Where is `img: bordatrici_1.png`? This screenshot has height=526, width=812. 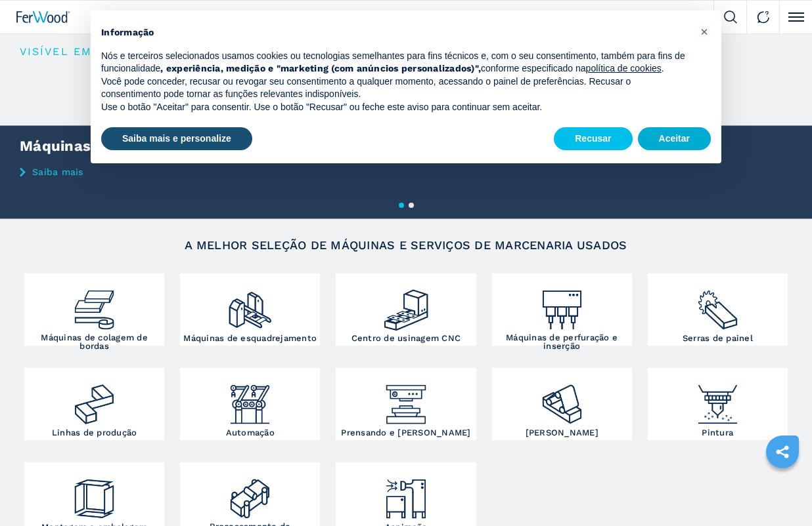
img: bordatrici_1.png is located at coordinates (94, 306).